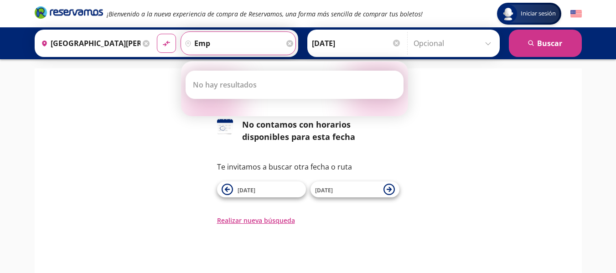 The height and width of the screenshot is (273, 616). What do you see at coordinates (89, 43) in the screenshot?
I see `input: Buscar Origen` at bounding box center [89, 43].